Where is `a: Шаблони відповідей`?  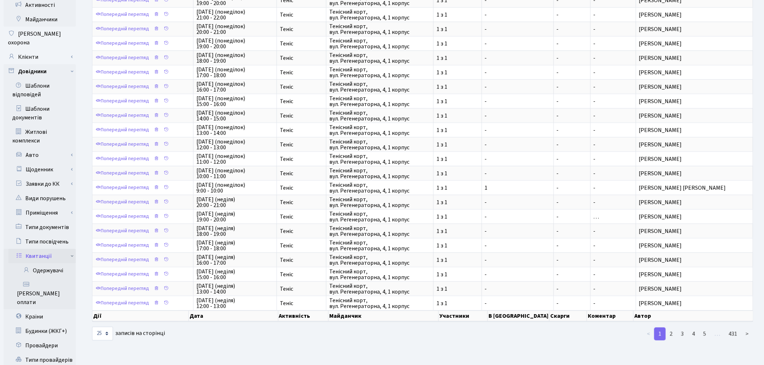 a: Шаблони відповідей is located at coordinates (40, 90).